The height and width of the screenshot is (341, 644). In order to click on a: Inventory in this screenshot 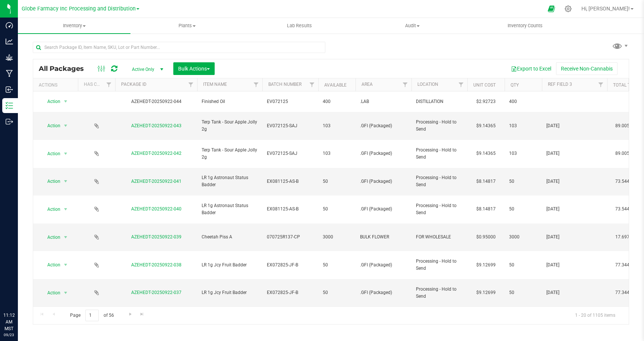, I will do `click(74, 26)`.